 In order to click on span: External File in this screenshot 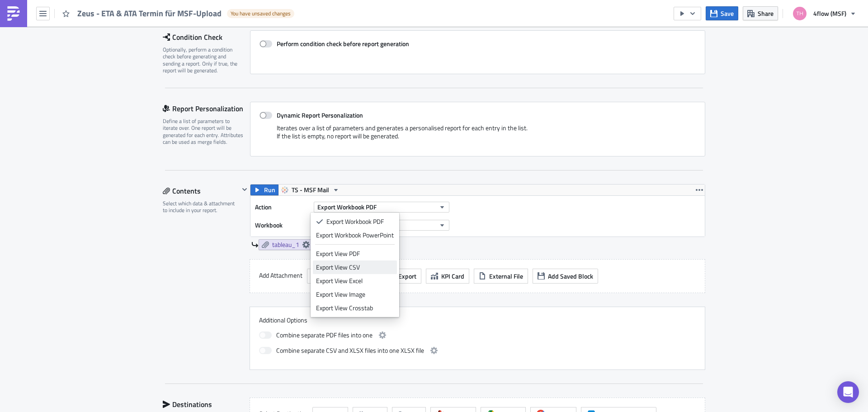, I will do `click(506, 276)`.